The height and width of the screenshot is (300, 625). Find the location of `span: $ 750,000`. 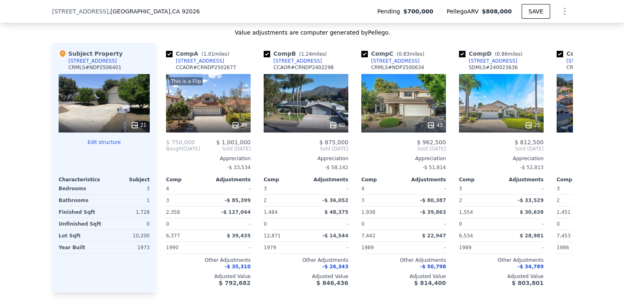

span: $ 750,000 is located at coordinates (180, 142).